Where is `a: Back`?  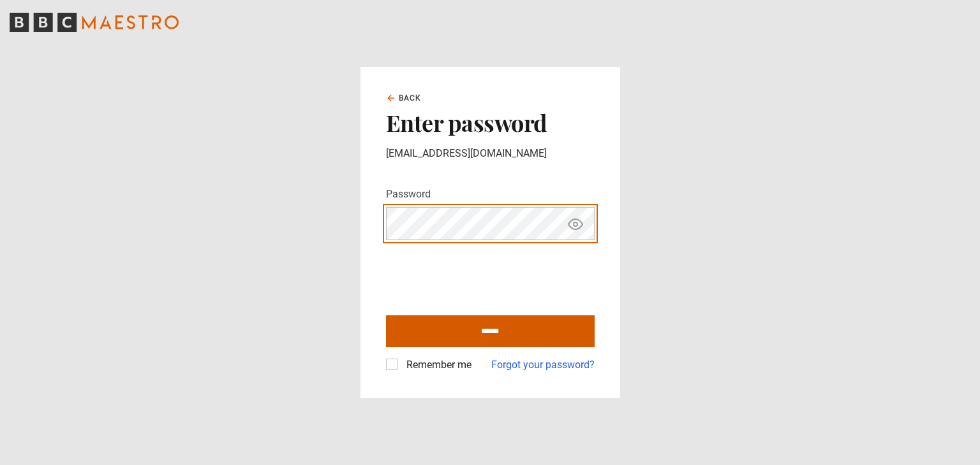 a: Back is located at coordinates (403, 98).